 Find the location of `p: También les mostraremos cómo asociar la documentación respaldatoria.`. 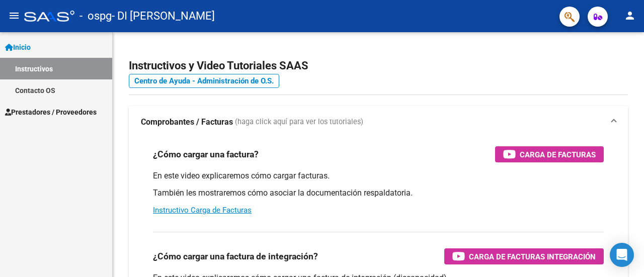

p: También les mostraremos cómo asociar la documentación respaldatoria. is located at coordinates (378, 193).